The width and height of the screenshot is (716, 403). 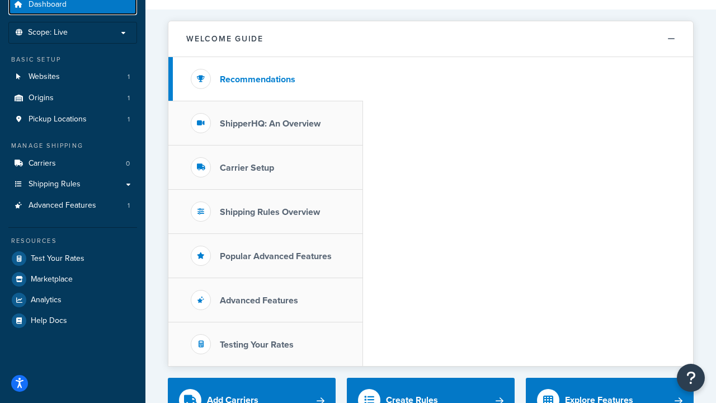 What do you see at coordinates (276, 256) in the screenshot?
I see `h3: Popular Advanced Features` at bounding box center [276, 256].